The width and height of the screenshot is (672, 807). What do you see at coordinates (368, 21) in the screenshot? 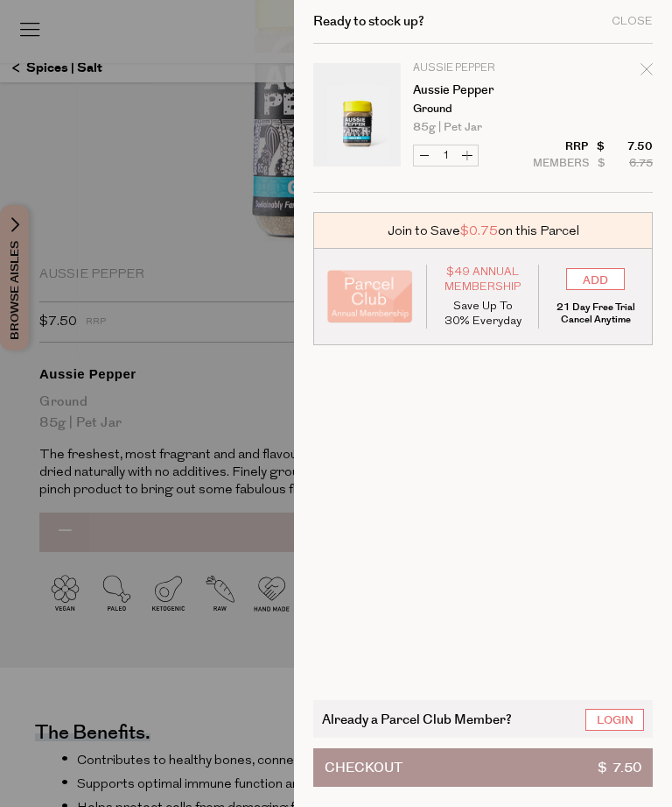
I see `h2: Ready to stock up?` at bounding box center [368, 21].